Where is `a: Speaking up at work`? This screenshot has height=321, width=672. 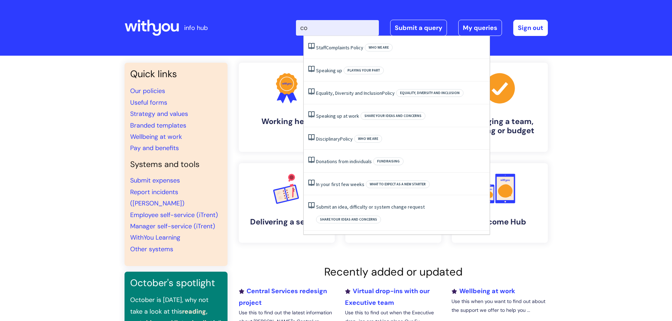
a: Speaking up at work is located at coordinates (338, 116).